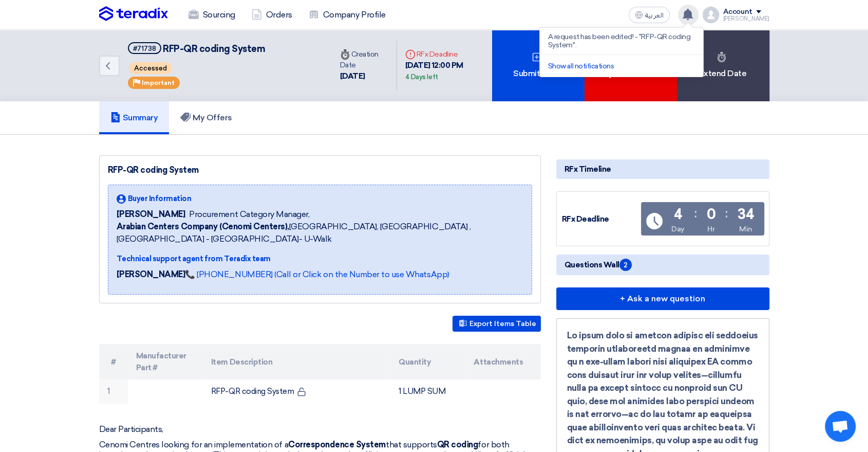 This screenshot has width=868, height=452. What do you see at coordinates (503, 362) in the screenshot?
I see `th: Attachments` at bounding box center [503, 362].